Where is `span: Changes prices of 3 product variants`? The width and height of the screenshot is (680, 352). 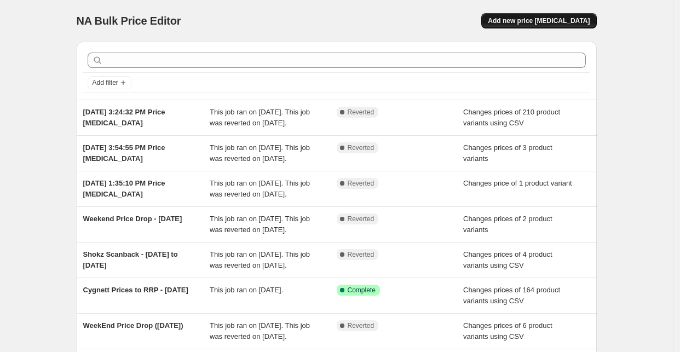 span: Changes prices of 3 product variants is located at coordinates (508, 153).